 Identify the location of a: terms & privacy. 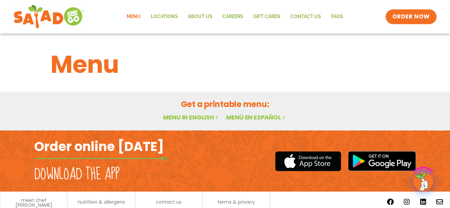
(236, 202).